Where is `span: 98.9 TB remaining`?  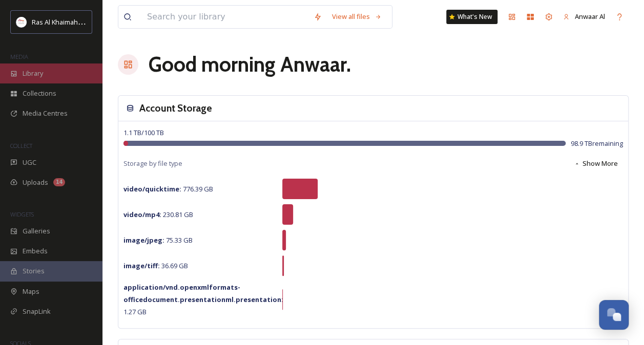 span: 98.9 TB remaining is located at coordinates (597, 143).